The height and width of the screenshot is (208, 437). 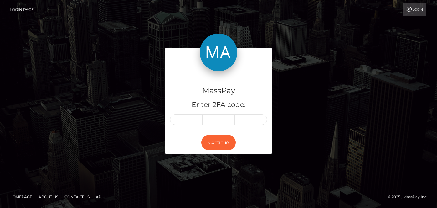 What do you see at coordinates (219, 105) in the screenshot?
I see `h5: Enter 2FA code:` at bounding box center [219, 105].